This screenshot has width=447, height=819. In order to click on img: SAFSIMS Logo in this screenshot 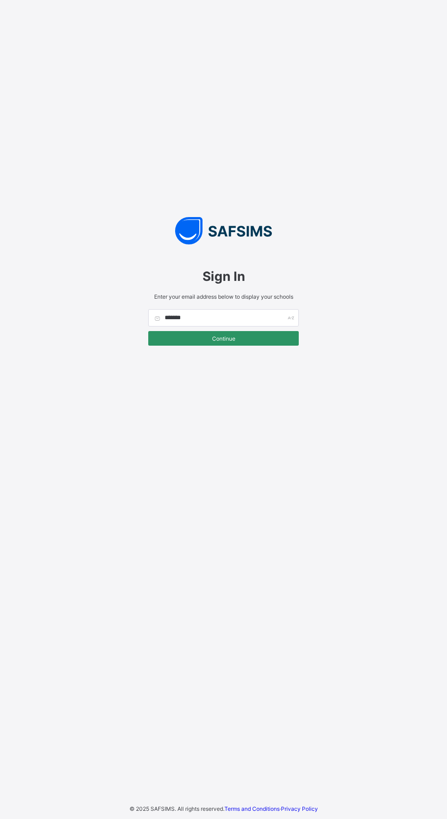, I will do `click(223, 231)`.